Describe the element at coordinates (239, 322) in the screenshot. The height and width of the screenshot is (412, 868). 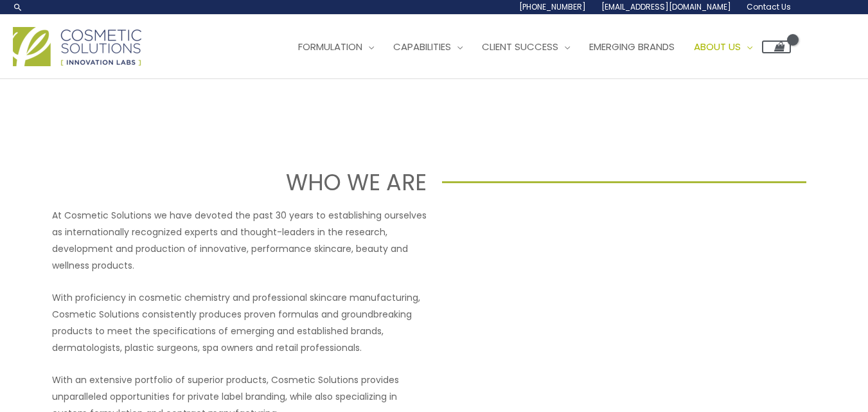
I see `p: With proficiency in cosmetic chemistry and professional skincare manufacturing, Cosmetic Solution...` at that location.